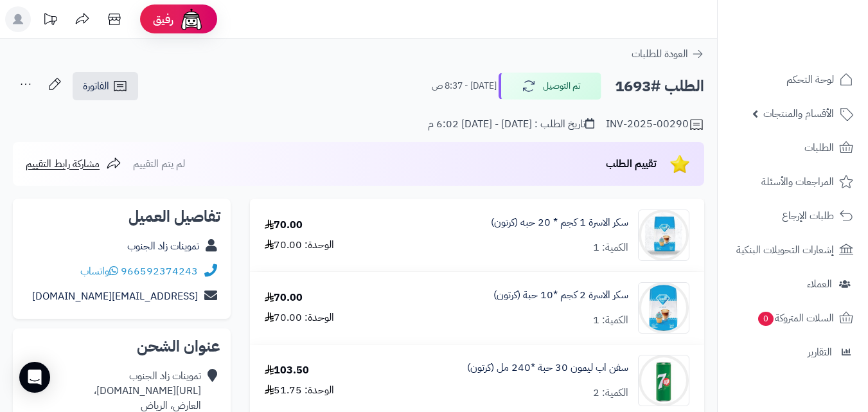 This screenshot has width=868, height=412. What do you see at coordinates (299, 390) in the screenshot?
I see `div: الوحدة: 51.75` at bounding box center [299, 390].